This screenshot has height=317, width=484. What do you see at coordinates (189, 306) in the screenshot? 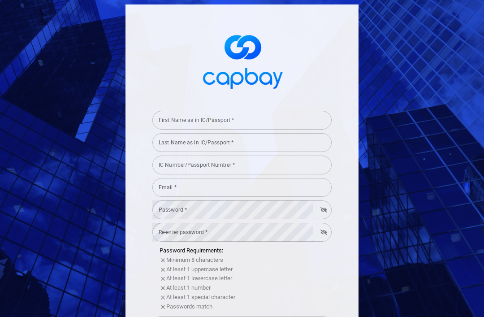
I see `span: Passwords match` at bounding box center [189, 306].